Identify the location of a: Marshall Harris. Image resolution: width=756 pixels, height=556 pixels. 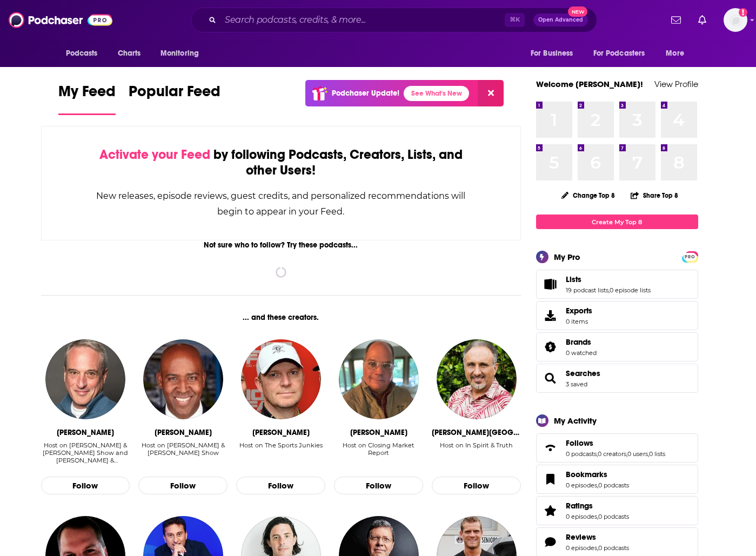
(183, 379).